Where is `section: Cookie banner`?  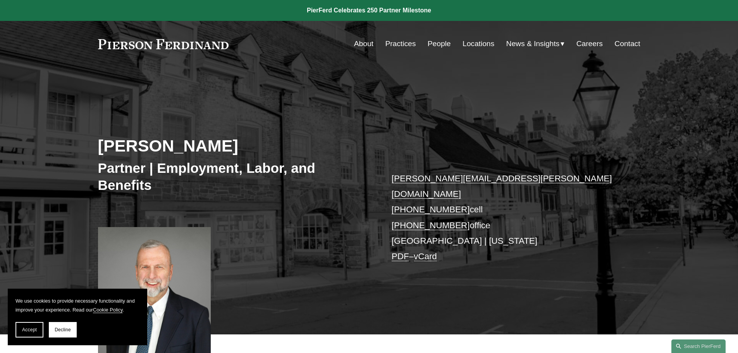 section: Cookie banner is located at coordinates (77, 317).